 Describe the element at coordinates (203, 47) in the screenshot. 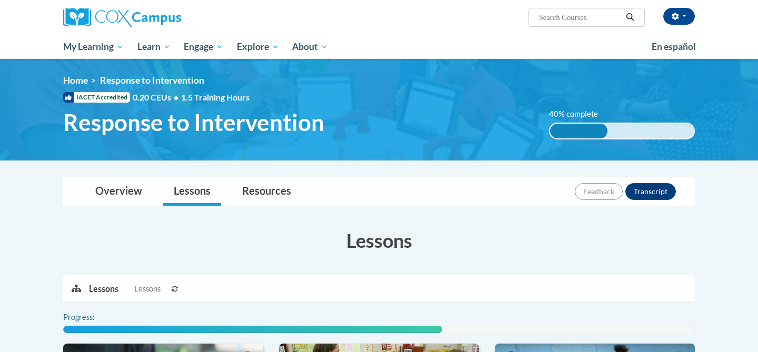

I see `span: Engage` at that location.